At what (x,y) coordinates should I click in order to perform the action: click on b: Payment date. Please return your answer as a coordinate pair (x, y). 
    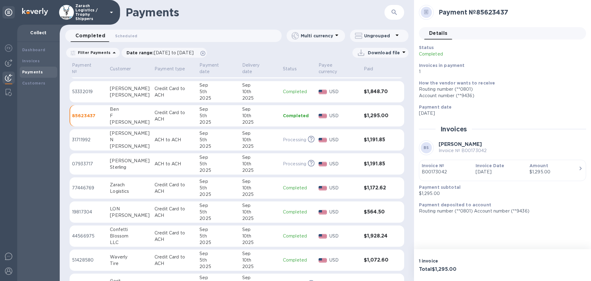
    Looking at the image, I should click on (436, 107).